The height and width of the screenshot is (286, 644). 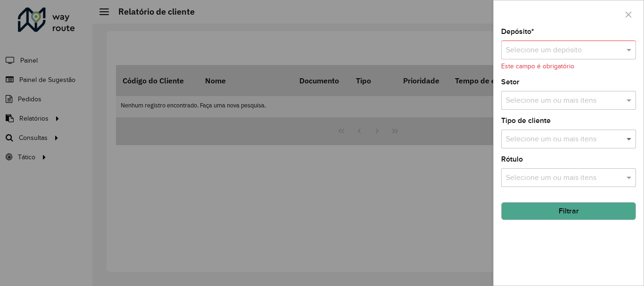 I want to click on formly-validation-message: Este campo é obrigatório, so click(x=537, y=66).